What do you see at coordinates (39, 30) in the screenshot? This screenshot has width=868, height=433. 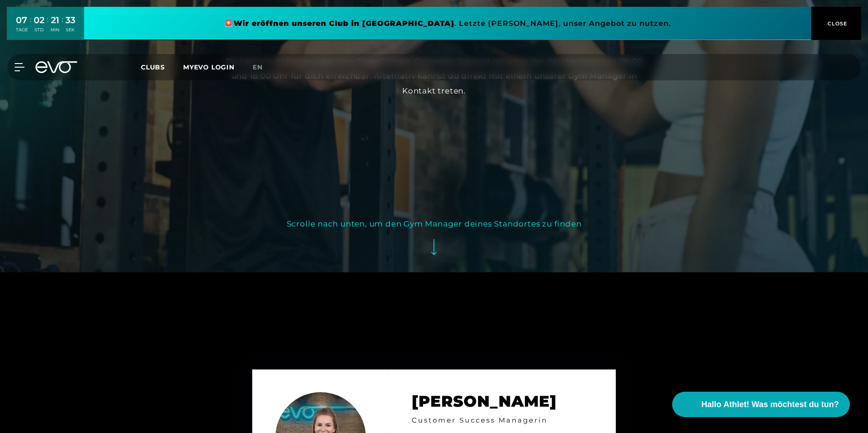 I see `div: STD` at bounding box center [39, 30].